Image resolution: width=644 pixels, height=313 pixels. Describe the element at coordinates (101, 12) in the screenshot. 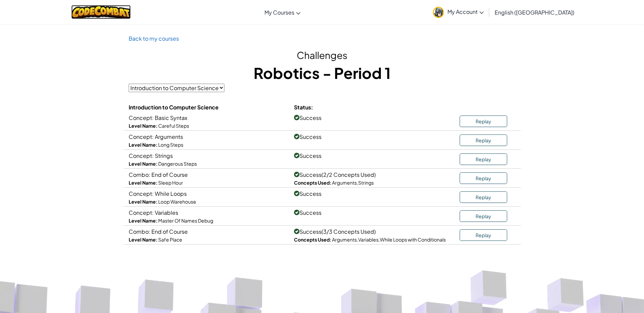

I see `a: CodeCombat logo` at that location.